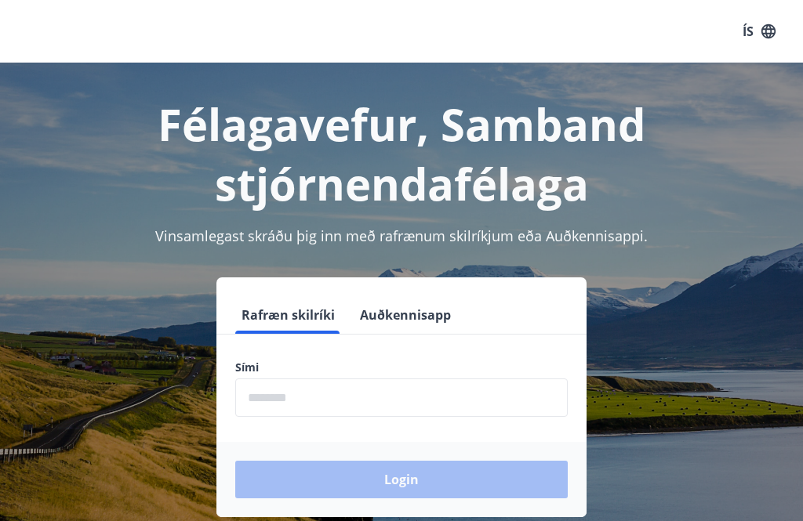 This screenshot has height=521, width=803. Describe the element at coordinates (401, 368) in the screenshot. I see `label: Sími` at that location.